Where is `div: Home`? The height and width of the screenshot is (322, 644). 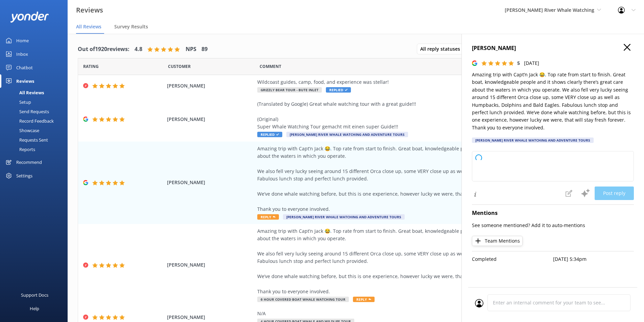 div: Home is located at coordinates (22, 41).